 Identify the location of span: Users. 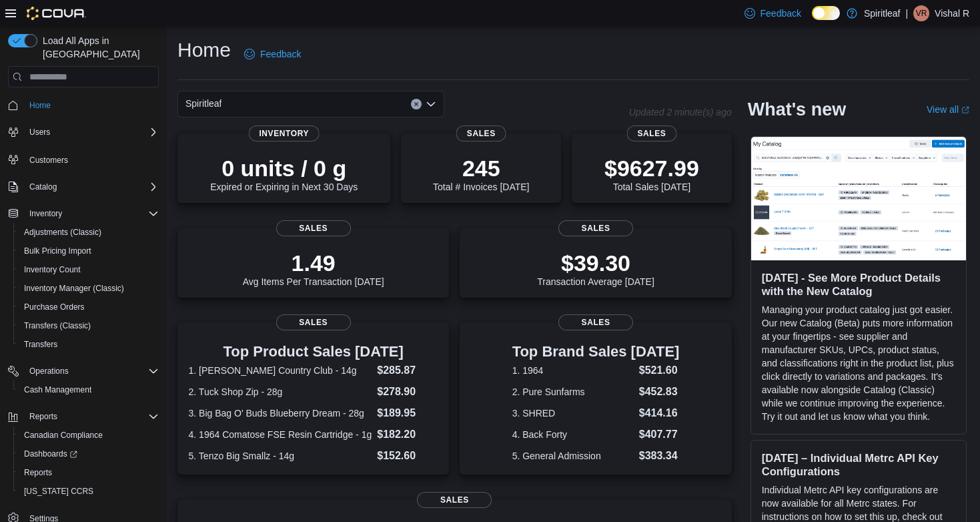
(92, 132).